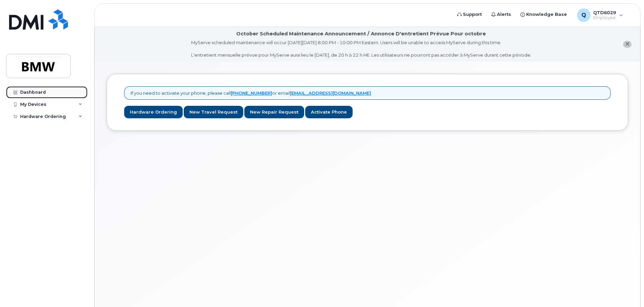  Describe the element at coordinates (361, 34) in the screenshot. I see `div: October Scheduled Maintenance Announcement / Annonce D'entretient Prévue Pour octobre` at that location.